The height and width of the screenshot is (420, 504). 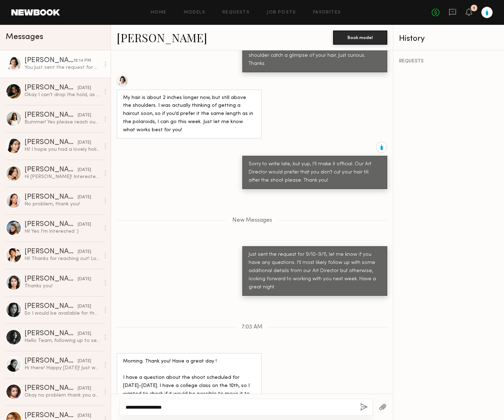 I want to click on span: New Messages, so click(x=252, y=220).